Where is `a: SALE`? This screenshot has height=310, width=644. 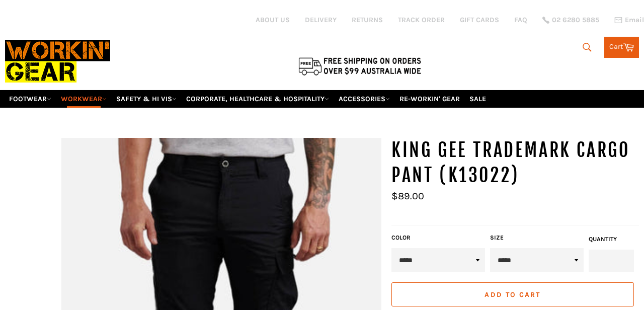
a: SALE is located at coordinates (478, 99).